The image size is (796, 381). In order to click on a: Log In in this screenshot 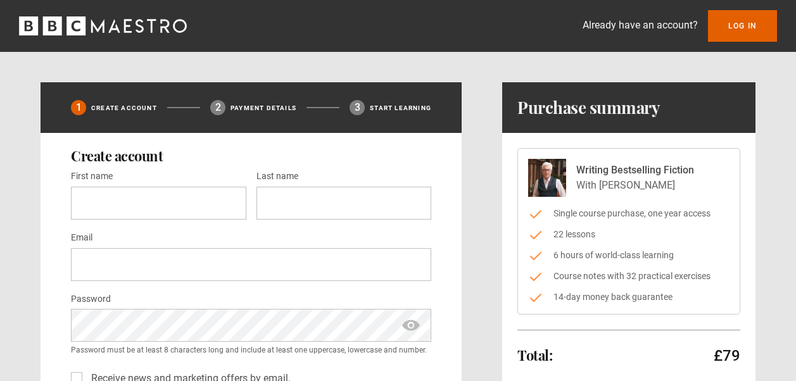, I will do `click(742, 26)`.